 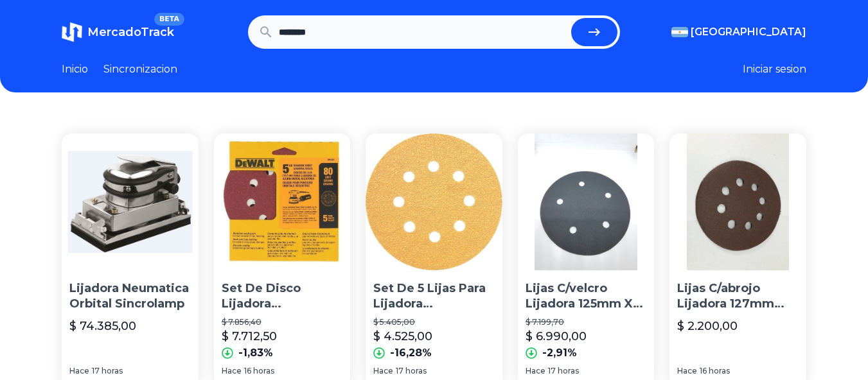 I want to click on img: Set De 5 Lijas Para Lijadora Rotoorbital Bosch 125mm G40, so click(x=434, y=202).